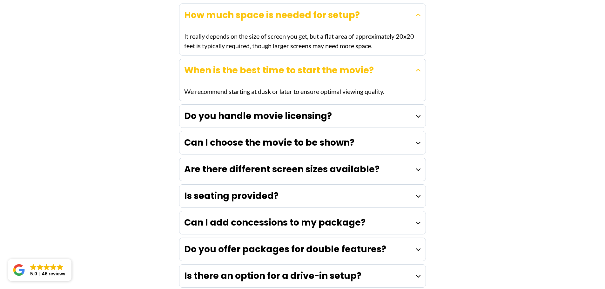 The height and width of the screenshot is (289, 605). Describe the element at coordinates (282, 169) in the screenshot. I see `strong: Are there different screen sizes available?` at that location.